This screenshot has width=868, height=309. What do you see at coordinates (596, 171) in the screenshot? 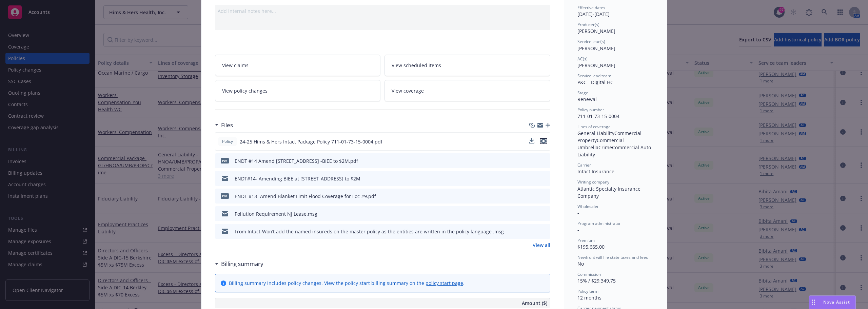
I see `span: Intact Insurance` at bounding box center [596, 171].